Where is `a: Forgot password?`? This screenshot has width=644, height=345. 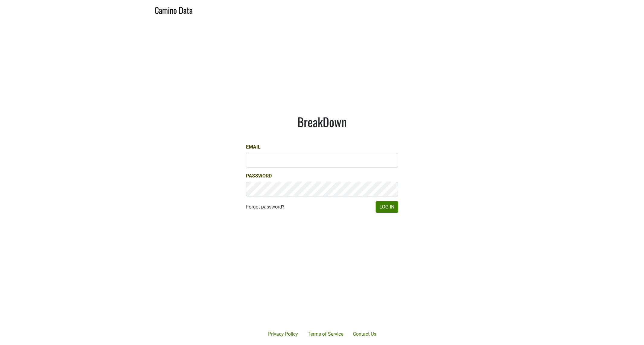 a: Forgot password? is located at coordinates (265, 207).